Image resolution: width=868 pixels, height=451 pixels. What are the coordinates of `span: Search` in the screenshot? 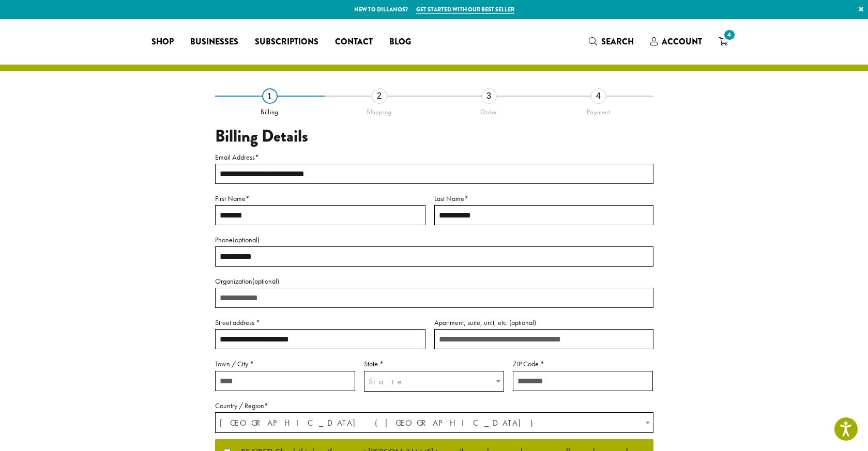 It's located at (617, 42).